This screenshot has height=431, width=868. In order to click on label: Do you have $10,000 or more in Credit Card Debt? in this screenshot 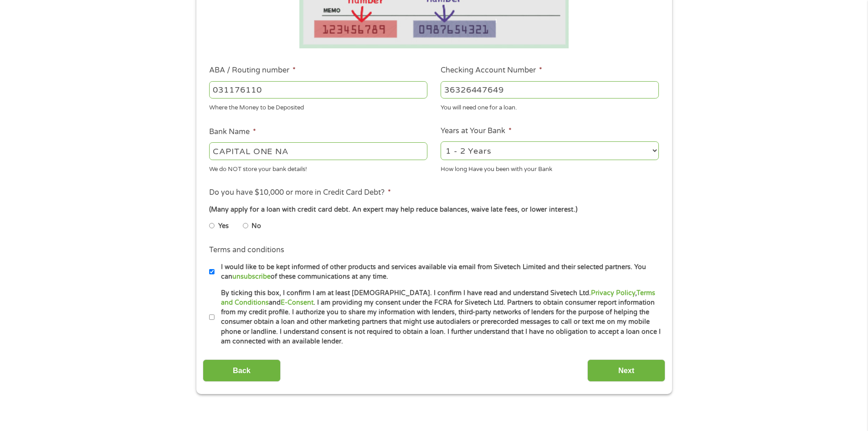, I will do `click(300, 192)`.